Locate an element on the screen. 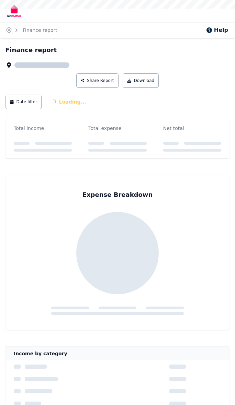 The width and height of the screenshot is (235, 405). div: Expense Breakdown is located at coordinates (117, 195).